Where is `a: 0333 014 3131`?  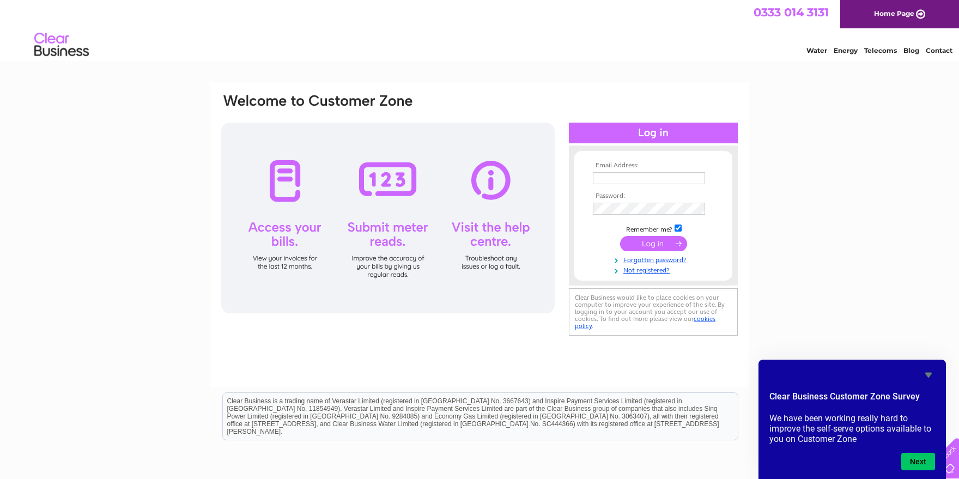
a: 0333 014 3131 is located at coordinates (791, 12).